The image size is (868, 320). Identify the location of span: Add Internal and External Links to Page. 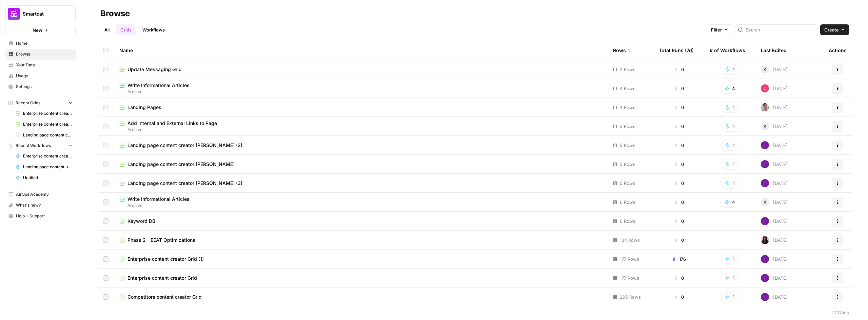
(172, 123).